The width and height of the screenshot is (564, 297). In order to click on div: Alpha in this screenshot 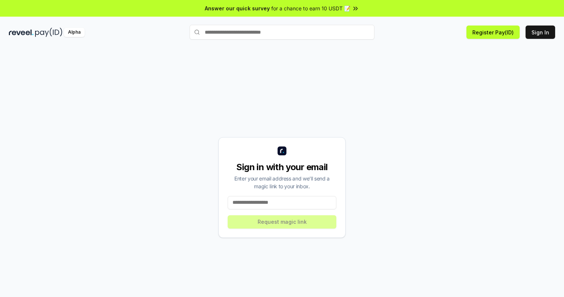, I will do `click(74, 32)`.